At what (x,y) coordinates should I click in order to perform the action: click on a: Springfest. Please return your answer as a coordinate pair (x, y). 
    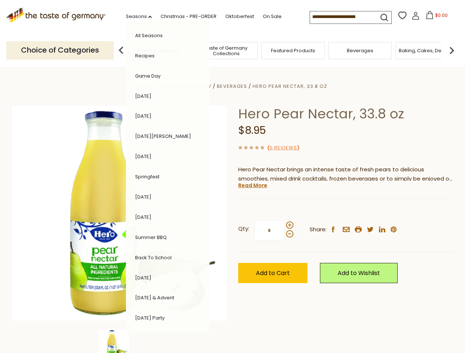
    Looking at the image, I should click on (147, 177).